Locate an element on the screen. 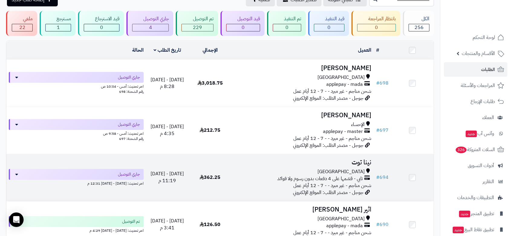 The image size is (511, 236). div: مسترجع is located at coordinates (58, 19).